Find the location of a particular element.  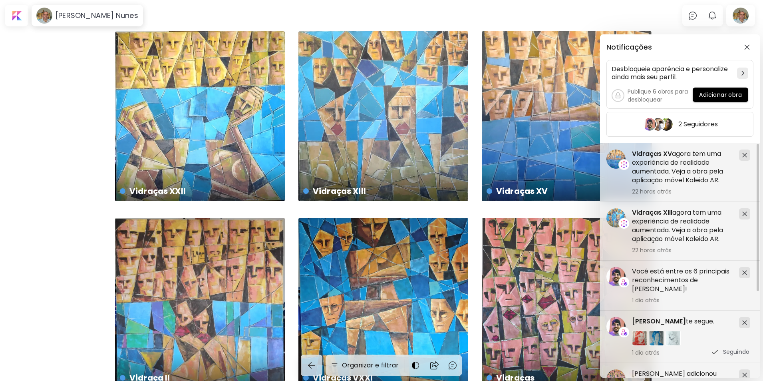

h5: Notificações is located at coordinates (629, 47).